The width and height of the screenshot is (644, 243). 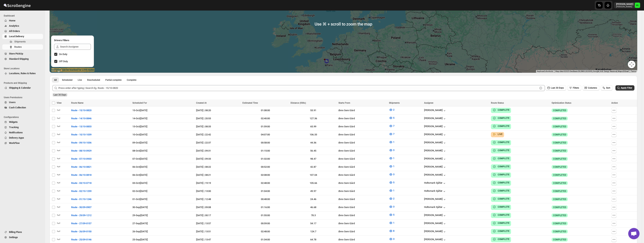 I want to click on button: Last 30 Days, so click(x=556, y=88).